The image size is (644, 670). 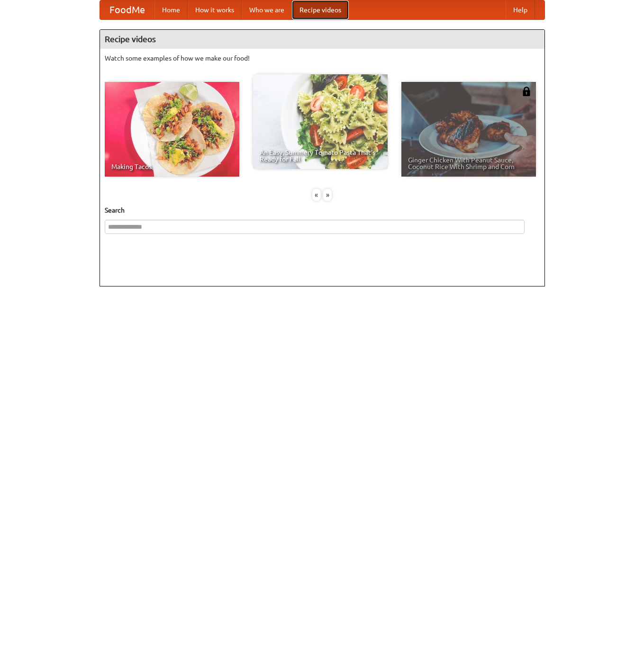 I want to click on h4: Recipe videos, so click(x=322, y=39).